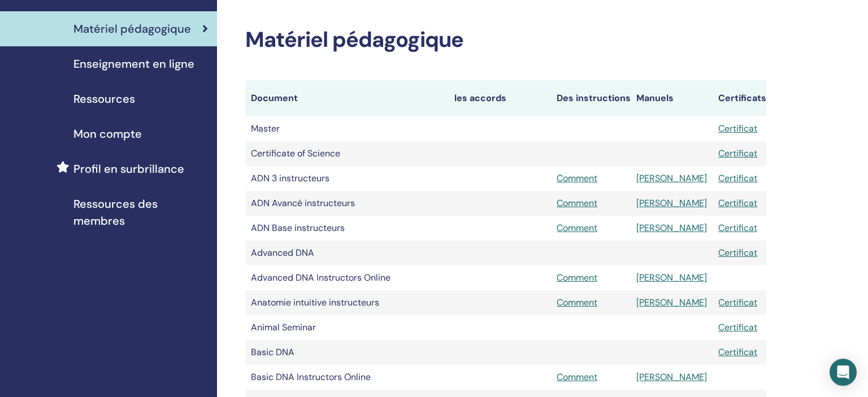 This screenshot has height=397, width=868. What do you see at coordinates (347, 377) in the screenshot?
I see `td: Basic DNA Instructors Online` at bounding box center [347, 377].